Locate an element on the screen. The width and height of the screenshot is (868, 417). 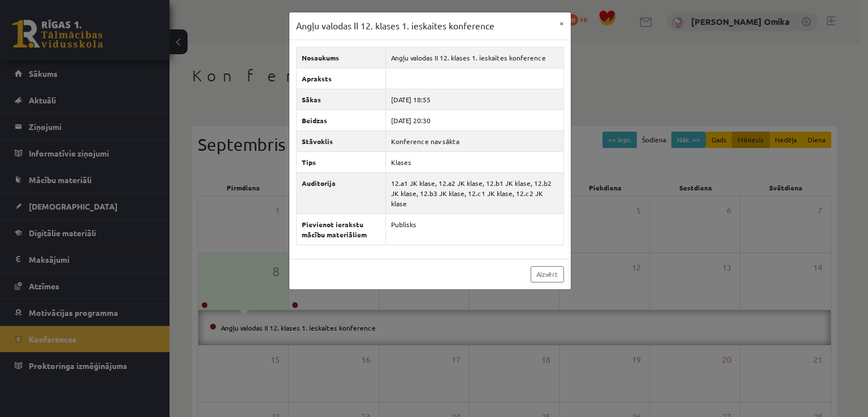
td: Klases is located at coordinates (475, 162).